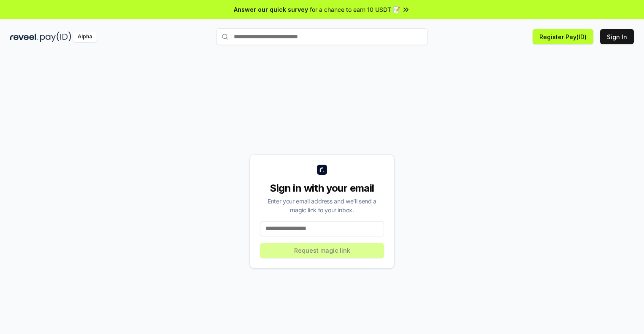  I want to click on span: Answer our quick survey, so click(271, 9).